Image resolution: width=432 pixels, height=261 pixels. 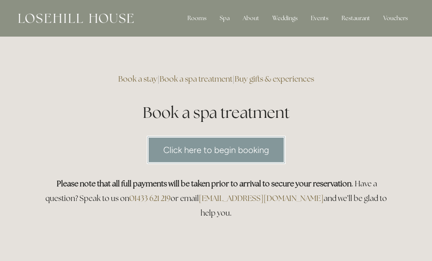 What do you see at coordinates (197, 18) in the screenshot?
I see `div: Rooms` at bounding box center [197, 18].